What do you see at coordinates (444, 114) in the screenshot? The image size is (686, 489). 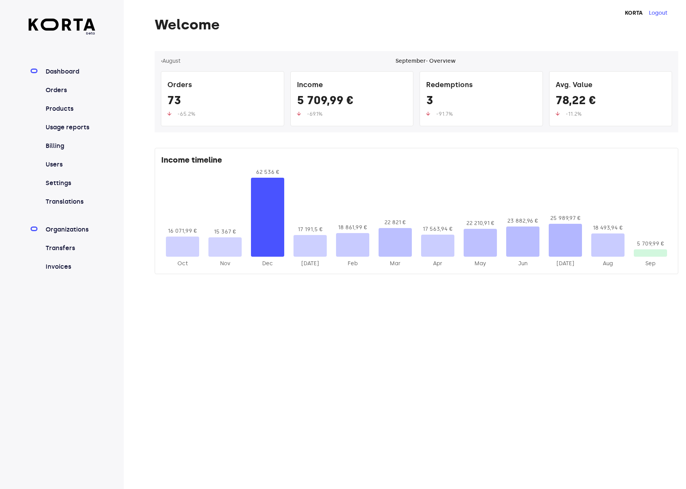 I see `span: -91.7%` at bounding box center [444, 114].